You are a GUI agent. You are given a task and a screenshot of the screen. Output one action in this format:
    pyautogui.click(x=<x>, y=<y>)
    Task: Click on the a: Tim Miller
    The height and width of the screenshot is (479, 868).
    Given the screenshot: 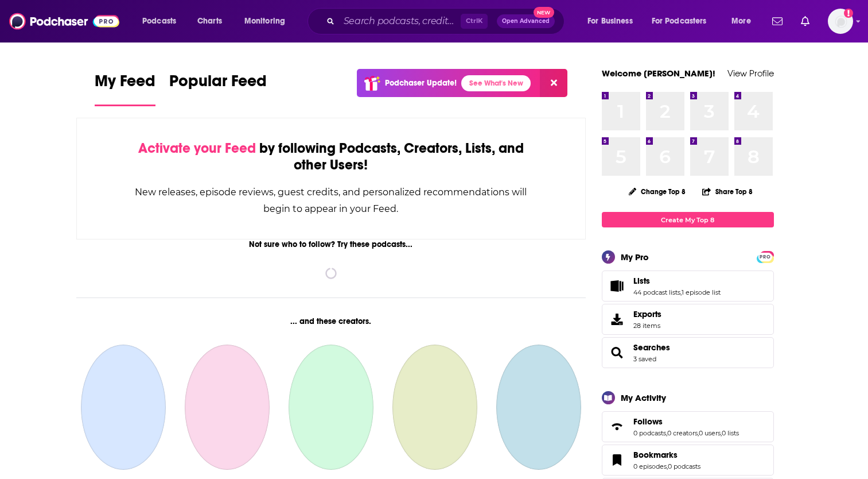 What is the action you would take?
    pyautogui.click(x=434, y=407)
    